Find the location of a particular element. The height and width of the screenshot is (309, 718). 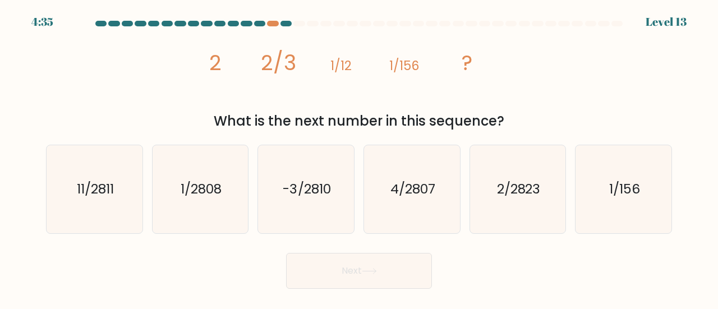

text: 1/2808 is located at coordinates (201, 188).